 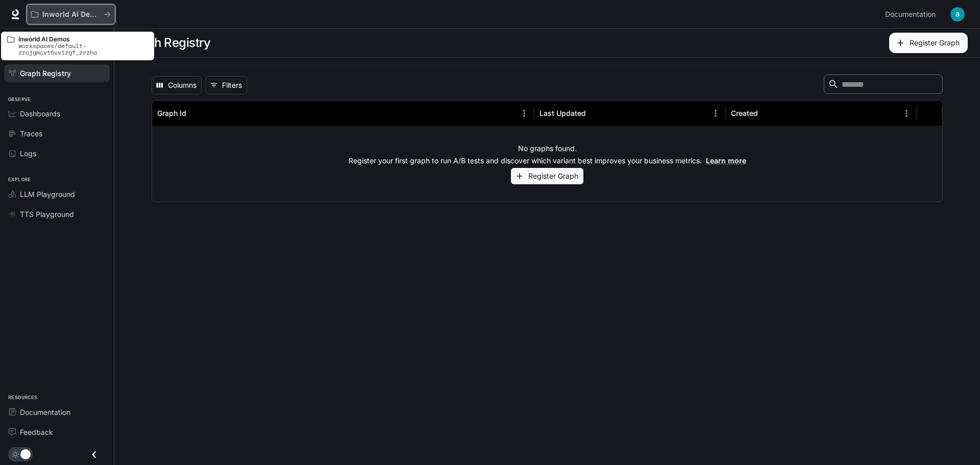 I want to click on a: Traces, so click(x=57, y=133).